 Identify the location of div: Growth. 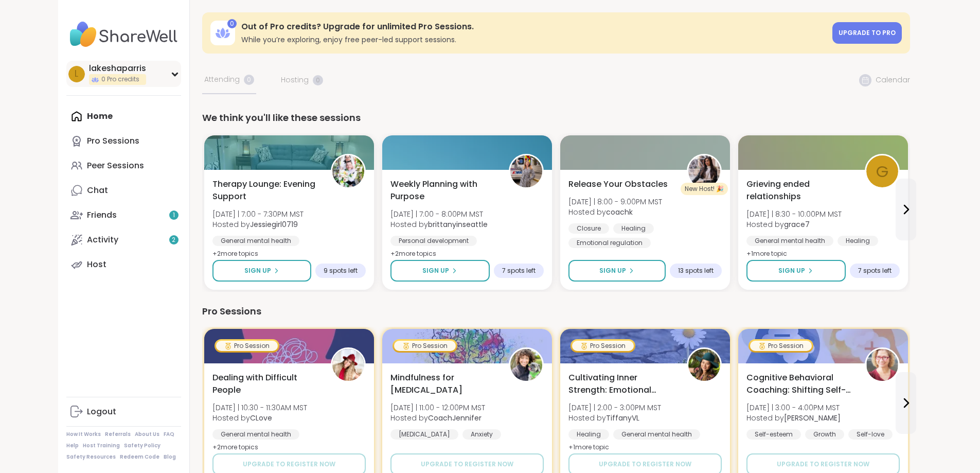
(825, 434).